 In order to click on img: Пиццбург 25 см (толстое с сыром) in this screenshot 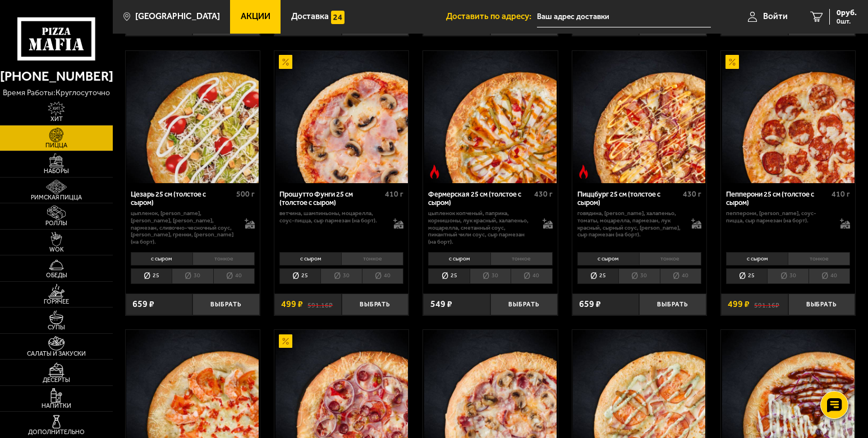, I will do `click(638, 117)`.